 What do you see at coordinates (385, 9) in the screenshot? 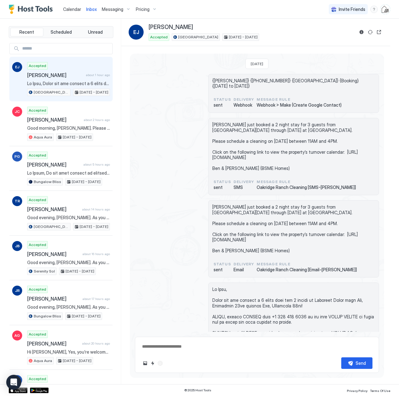
I see `div: User profile` at bounding box center [385, 9].